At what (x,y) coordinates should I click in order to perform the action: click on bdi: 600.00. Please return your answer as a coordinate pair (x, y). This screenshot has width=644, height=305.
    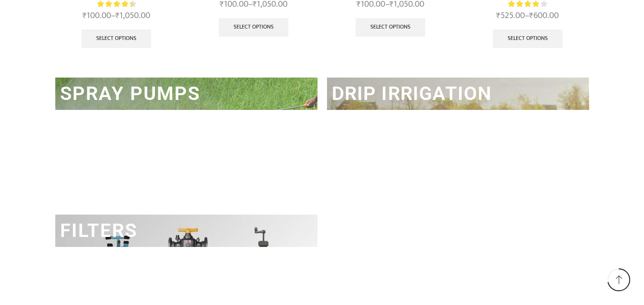
    Looking at the image, I should click on (544, 16).